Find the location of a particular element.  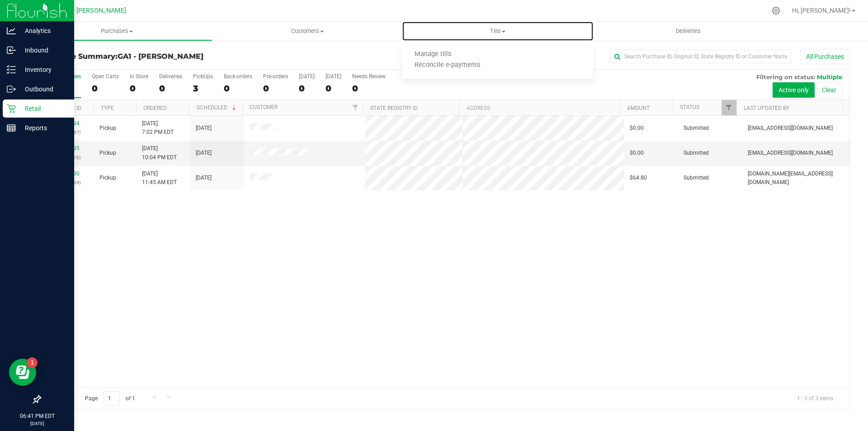

inline-svg: Inbound is located at coordinates (11, 50).